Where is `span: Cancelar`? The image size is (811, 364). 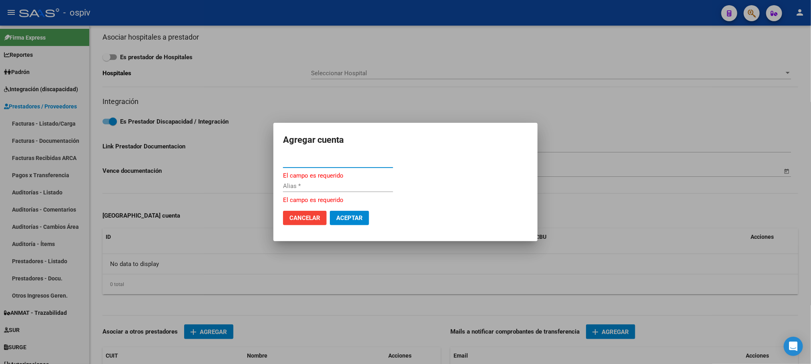 span: Cancelar is located at coordinates (305, 218).